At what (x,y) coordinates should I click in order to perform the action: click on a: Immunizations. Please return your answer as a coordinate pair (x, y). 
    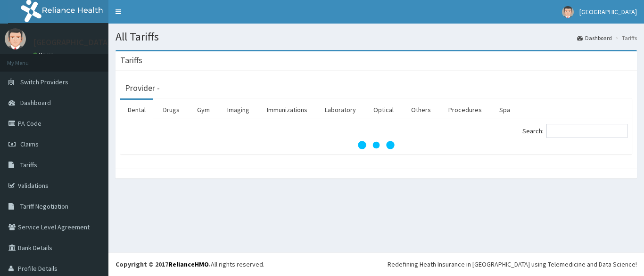
    Looking at the image, I should click on (287, 110).